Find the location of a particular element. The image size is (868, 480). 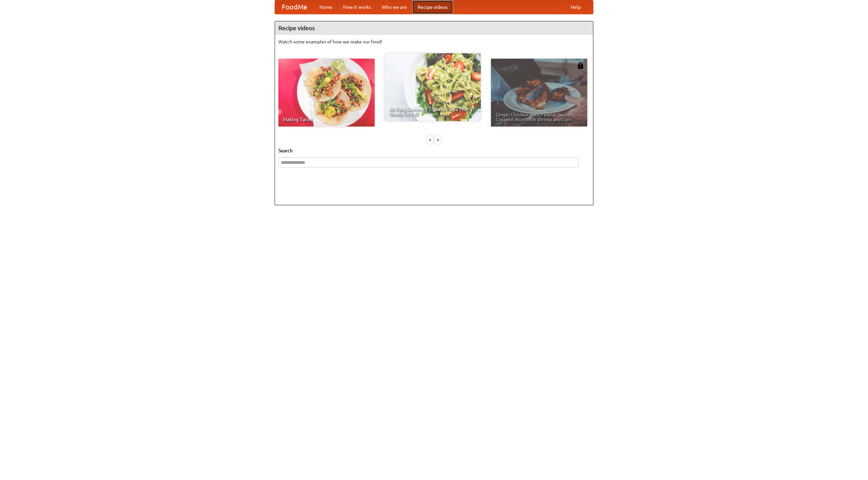

a: Home is located at coordinates (326, 7).